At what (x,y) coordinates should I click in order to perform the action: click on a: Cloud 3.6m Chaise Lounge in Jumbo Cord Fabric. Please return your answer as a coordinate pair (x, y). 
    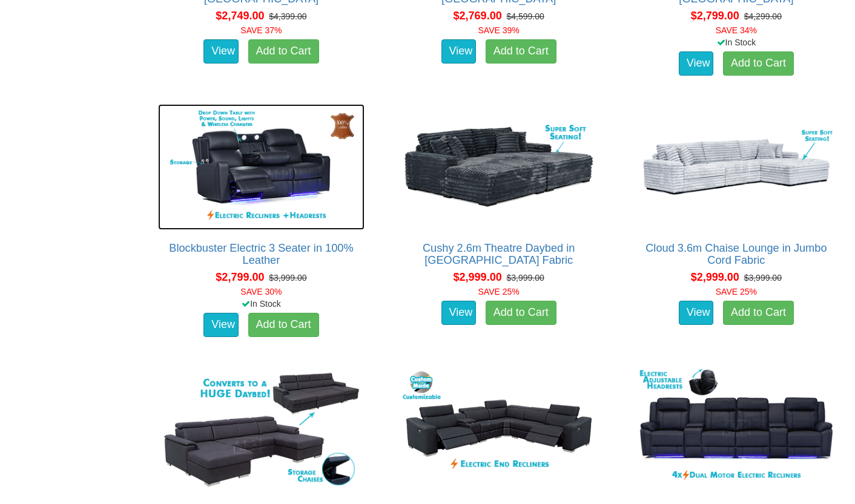
    Looking at the image, I should click on (735, 254).